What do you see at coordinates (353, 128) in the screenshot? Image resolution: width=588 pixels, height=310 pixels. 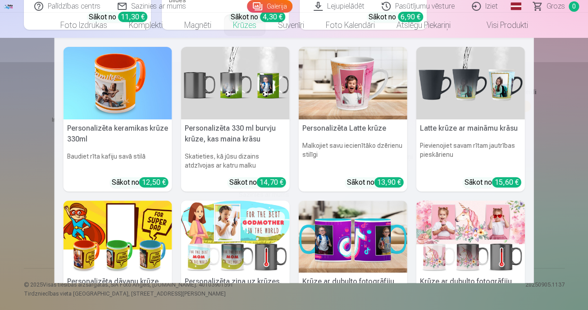 I see `h5: Personalizēta Latte krūze` at bounding box center [353, 128].